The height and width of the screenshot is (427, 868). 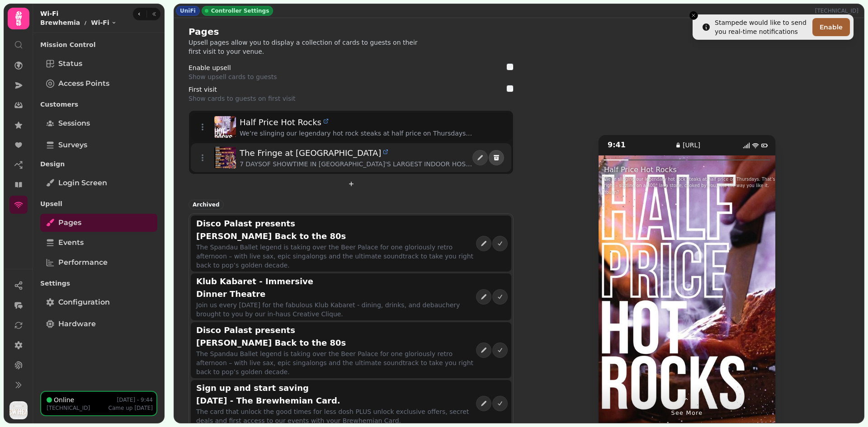 I want to click on span: Hardware, so click(x=77, y=324).